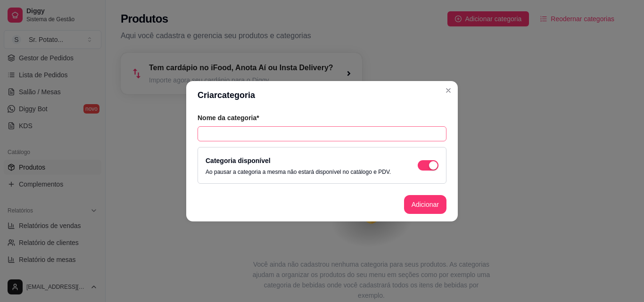  I want to click on p: Ao pausar a categoria a mesma não estará disponível no catálogo e PDV., so click(298, 172).